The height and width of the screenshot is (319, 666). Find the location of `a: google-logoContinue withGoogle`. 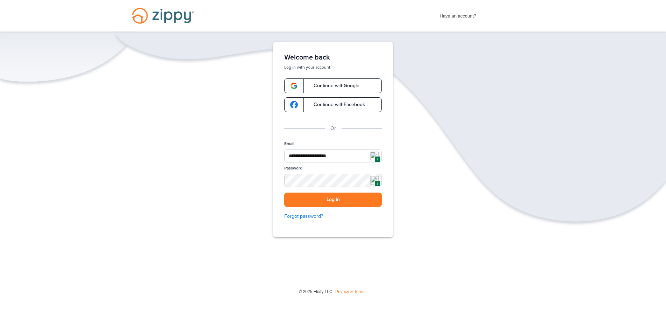

a: google-logoContinue withGoogle is located at coordinates (333, 86).